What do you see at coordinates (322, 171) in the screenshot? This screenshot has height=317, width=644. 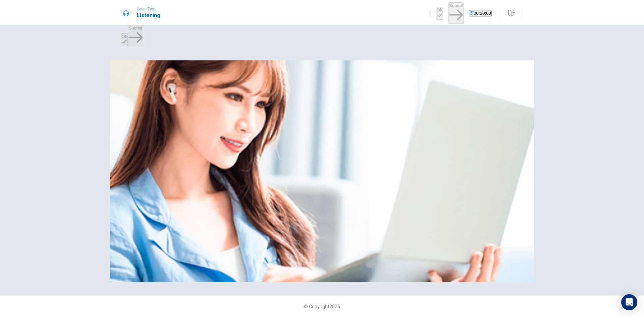 I see `img: passage image` at bounding box center [322, 171].